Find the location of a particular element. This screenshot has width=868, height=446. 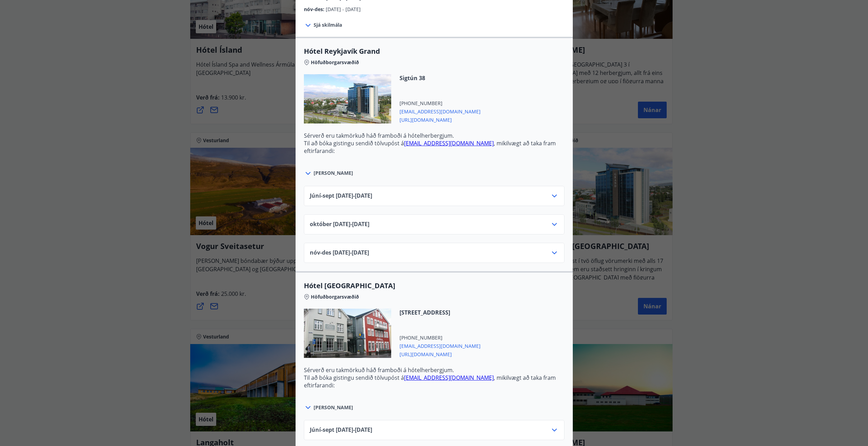

p: Sérverð eru takmörkuð háð framboði á hótelherbergjum. is located at coordinates (434, 135).